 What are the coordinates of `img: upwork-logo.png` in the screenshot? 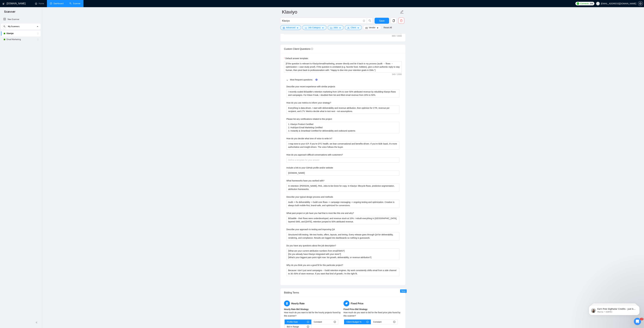 It's located at (578, 4).